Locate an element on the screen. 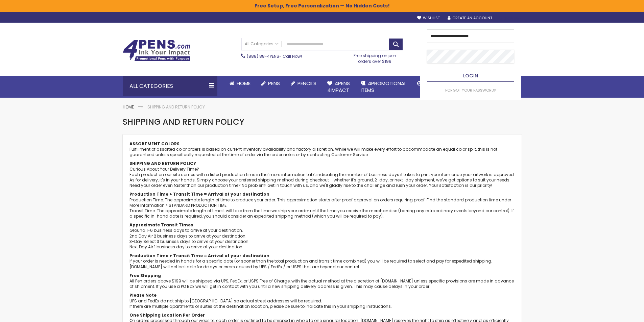  strong: Shipping and Return Policy is located at coordinates (176, 107).